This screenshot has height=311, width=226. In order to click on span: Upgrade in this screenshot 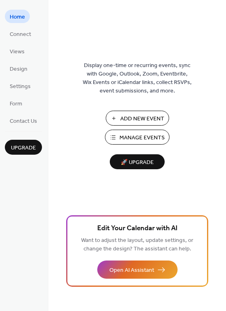, I will do `click(23, 148)`.